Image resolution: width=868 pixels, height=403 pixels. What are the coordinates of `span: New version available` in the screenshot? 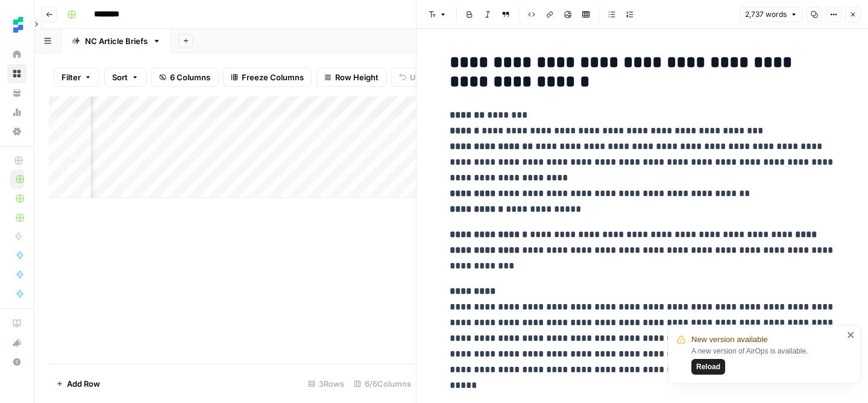 It's located at (729, 340).